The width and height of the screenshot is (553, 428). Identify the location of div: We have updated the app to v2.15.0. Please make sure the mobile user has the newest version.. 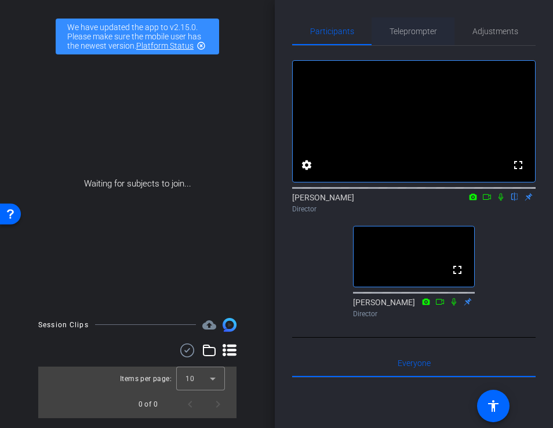
(137, 37).